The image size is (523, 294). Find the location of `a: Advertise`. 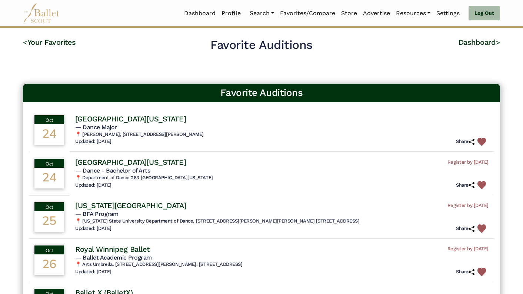

a: Advertise is located at coordinates (376, 13).